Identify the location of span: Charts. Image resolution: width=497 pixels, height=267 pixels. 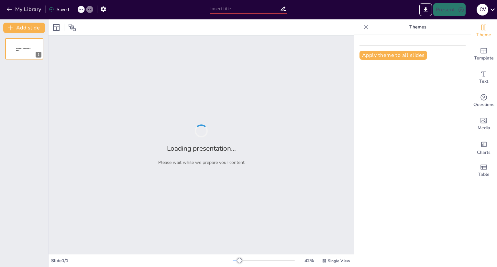
(483, 153).